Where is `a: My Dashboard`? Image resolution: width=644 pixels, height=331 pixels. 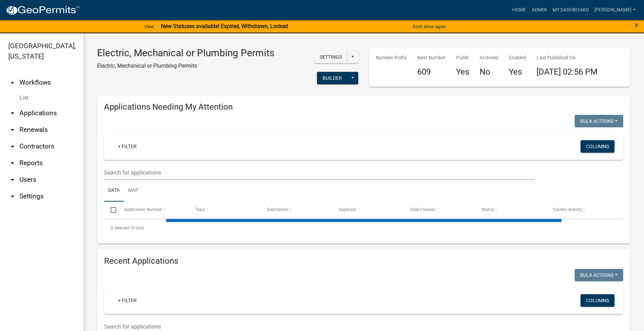 a: My Dashboard is located at coordinates (570, 10).